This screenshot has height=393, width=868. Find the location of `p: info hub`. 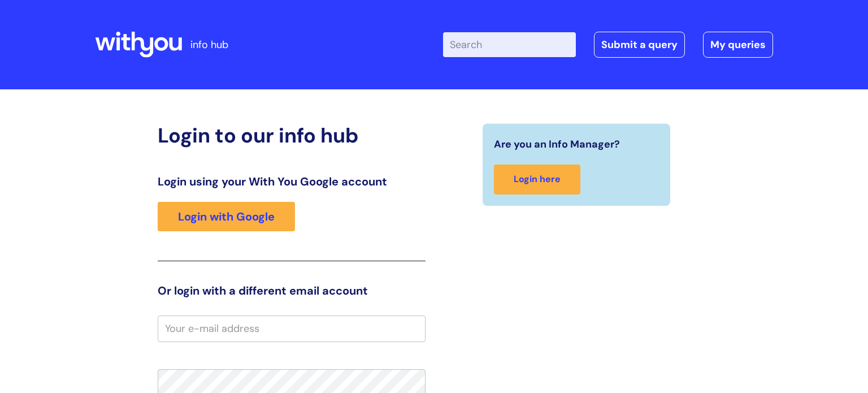

p: info hub is located at coordinates (209, 44).